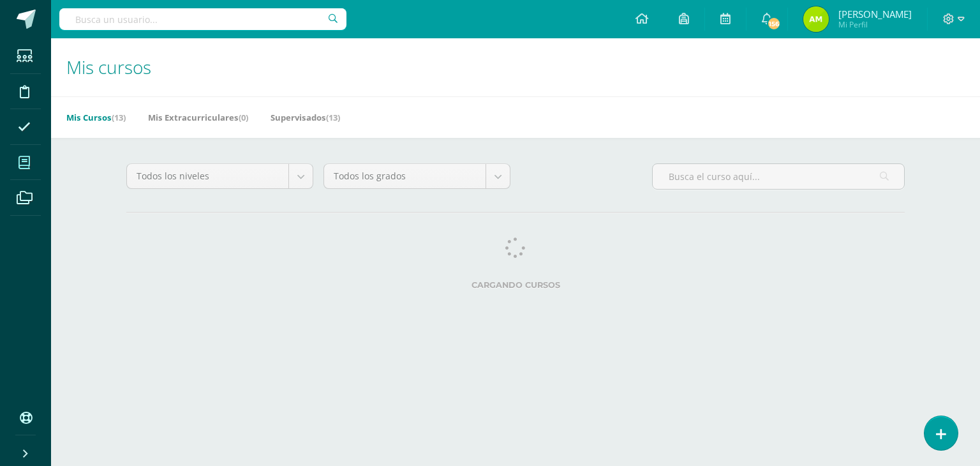 This screenshot has height=466, width=980. Describe the element at coordinates (417, 176) in the screenshot. I see `a: Todos los grados` at that location.